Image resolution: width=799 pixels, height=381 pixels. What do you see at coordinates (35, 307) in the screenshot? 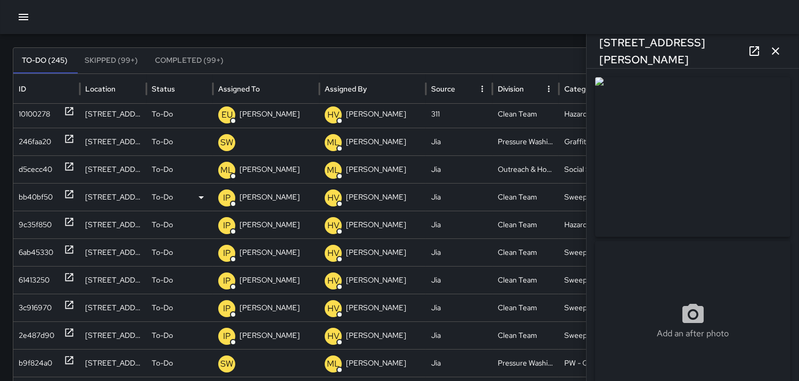
I see `div: 3c916970` at bounding box center [35, 307].